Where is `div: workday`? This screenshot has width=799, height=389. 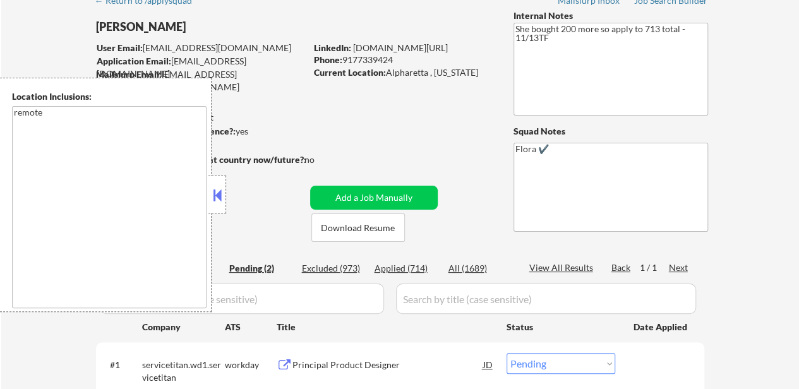 div: workday is located at coordinates (251, 365).